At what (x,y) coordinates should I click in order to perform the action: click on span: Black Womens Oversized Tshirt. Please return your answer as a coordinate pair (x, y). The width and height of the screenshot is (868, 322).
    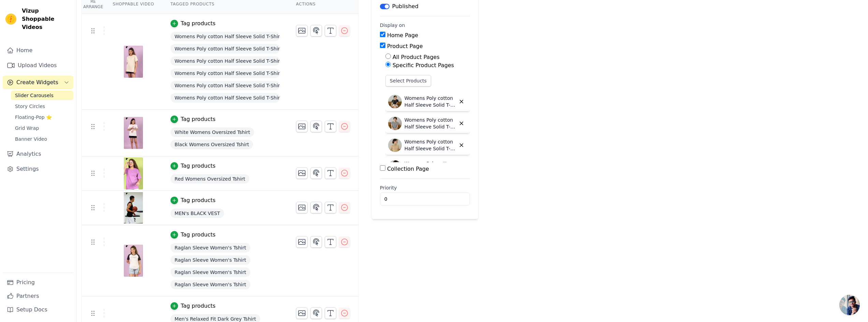
    Looking at the image, I should click on (212, 145).